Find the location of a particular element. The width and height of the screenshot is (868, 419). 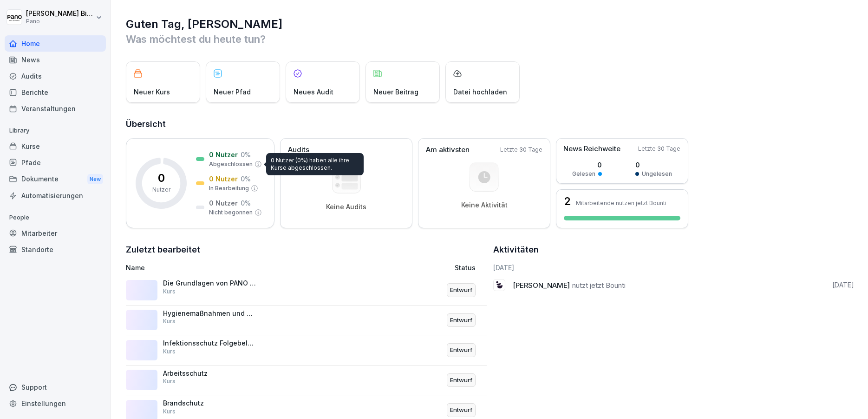

div: Home is located at coordinates (55, 44).